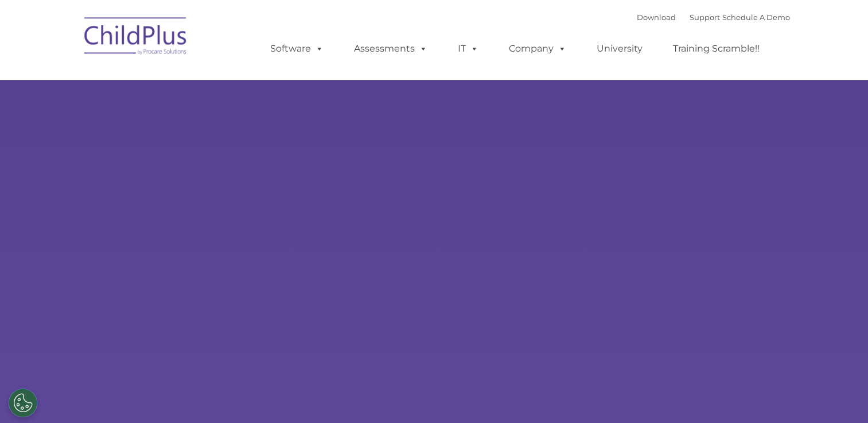 This screenshot has width=868, height=423. I want to click on button: Cookies Settings, so click(23, 403).